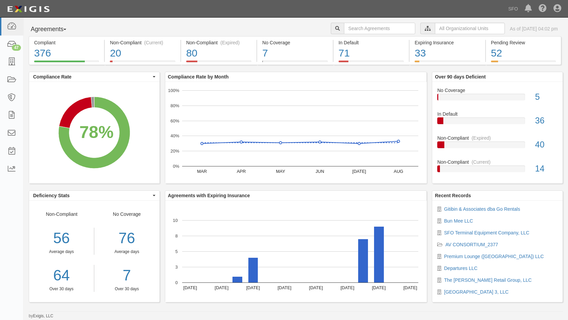  What do you see at coordinates (16, 48) in the screenshot?
I see `div: 47` at bounding box center [16, 48].